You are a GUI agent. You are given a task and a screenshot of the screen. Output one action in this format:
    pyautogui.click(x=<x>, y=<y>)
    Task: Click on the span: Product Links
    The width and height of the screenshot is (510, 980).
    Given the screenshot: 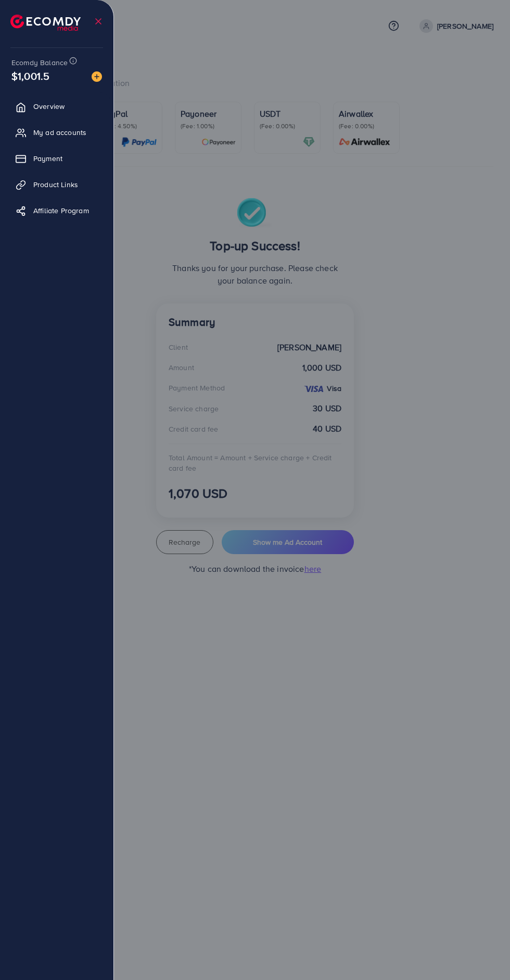 What is the action you would take?
    pyautogui.click(x=56, y=185)
    